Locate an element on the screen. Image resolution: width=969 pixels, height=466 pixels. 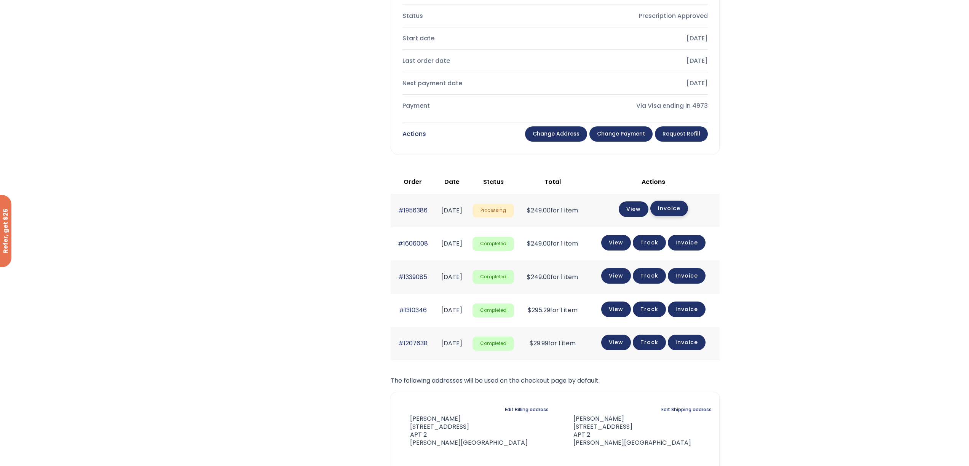
span: Processing is located at coordinates (493, 211).